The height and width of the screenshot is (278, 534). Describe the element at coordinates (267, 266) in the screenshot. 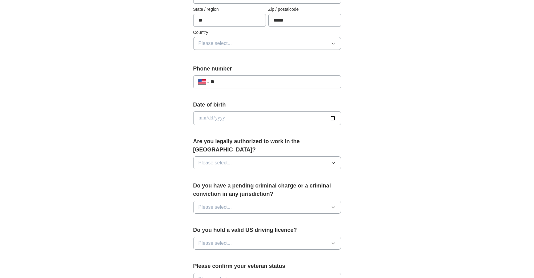

I see `label: Please confirm your veteran status` at that location.